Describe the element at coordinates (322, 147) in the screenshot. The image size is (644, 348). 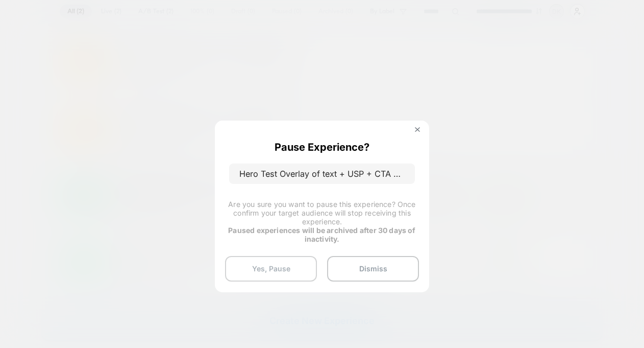
I see `p: Pause Experience?` at that location.